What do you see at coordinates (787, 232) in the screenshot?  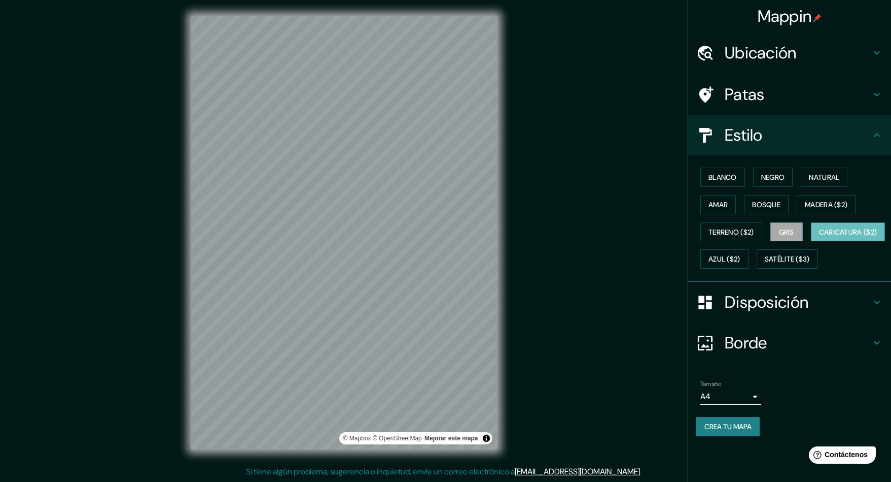 I see `button: Gris` at bounding box center [787, 232].